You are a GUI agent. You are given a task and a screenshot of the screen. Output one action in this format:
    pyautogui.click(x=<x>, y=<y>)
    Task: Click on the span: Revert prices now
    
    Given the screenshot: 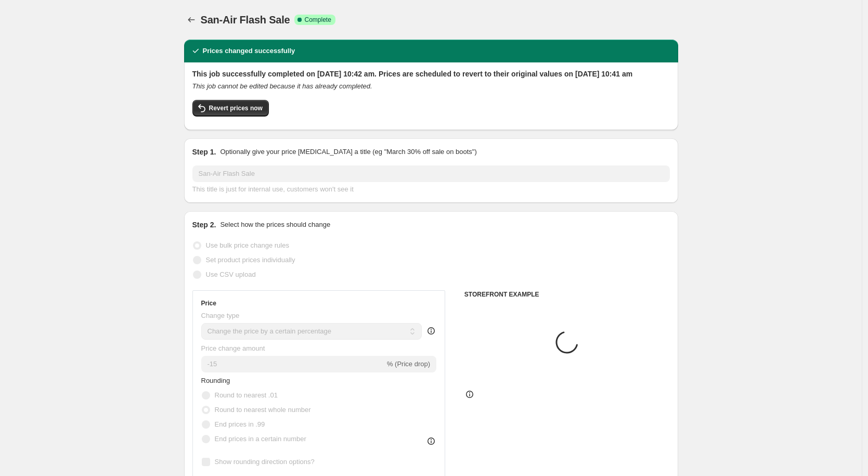 What is the action you would take?
    pyautogui.click(x=236, y=108)
    